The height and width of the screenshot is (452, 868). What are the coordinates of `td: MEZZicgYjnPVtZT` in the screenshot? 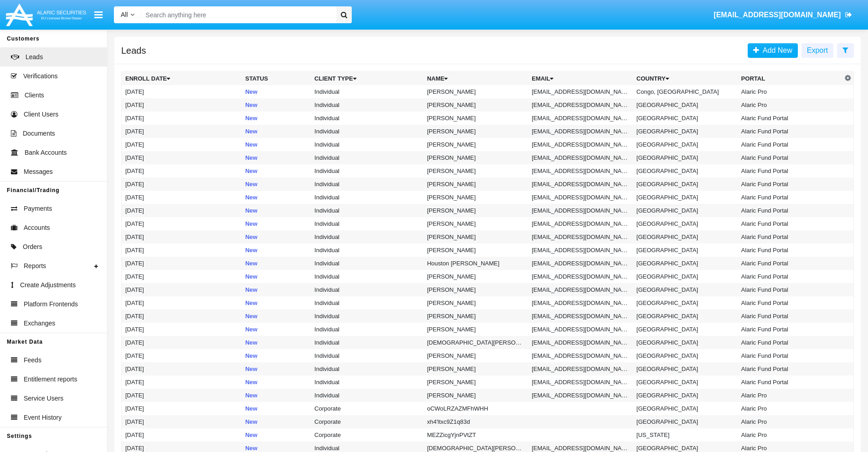 It's located at (476, 434).